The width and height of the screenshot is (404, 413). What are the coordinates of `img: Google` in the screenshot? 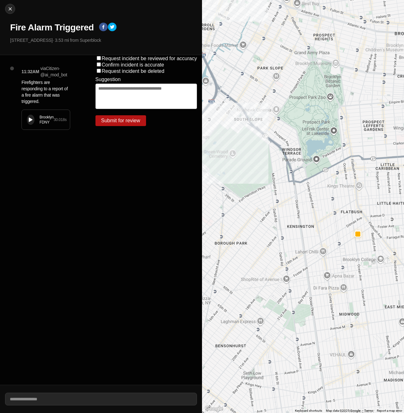 It's located at (214, 408).